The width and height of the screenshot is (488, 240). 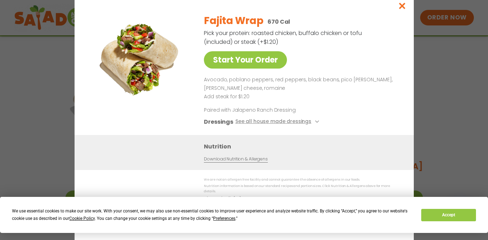 What do you see at coordinates (140, 58) in the screenshot?
I see `img: Featured product photo for Fajita Wrap` at bounding box center [140, 58].